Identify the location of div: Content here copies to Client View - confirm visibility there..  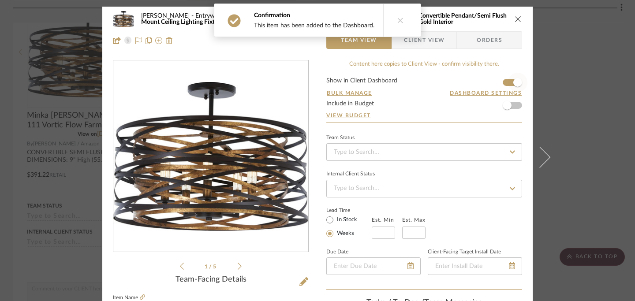
(424, 64).